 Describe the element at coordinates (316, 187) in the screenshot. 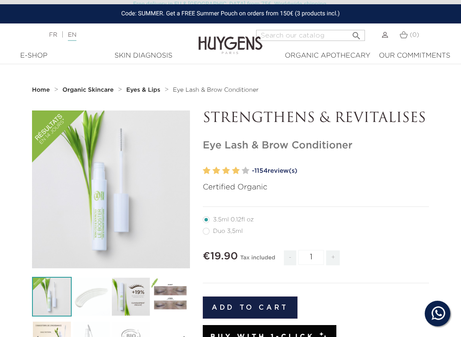

I see `p: Certified Organic` at that location.